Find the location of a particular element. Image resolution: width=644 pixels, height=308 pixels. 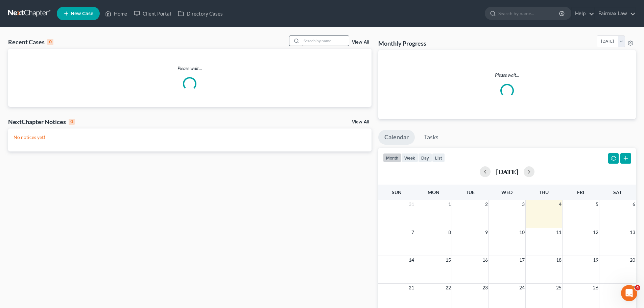

div: Recent Cases is located at coordinates (31, 42).